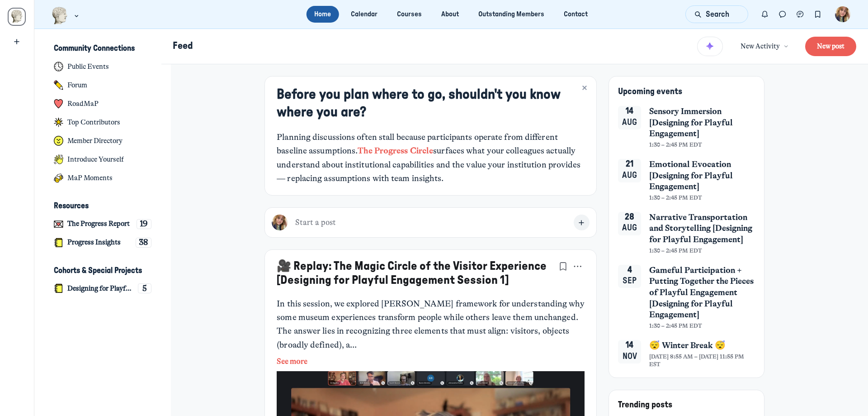  Describe the element at coordinates (143, 242) in the screenshot. I see `div: 38` at that location.